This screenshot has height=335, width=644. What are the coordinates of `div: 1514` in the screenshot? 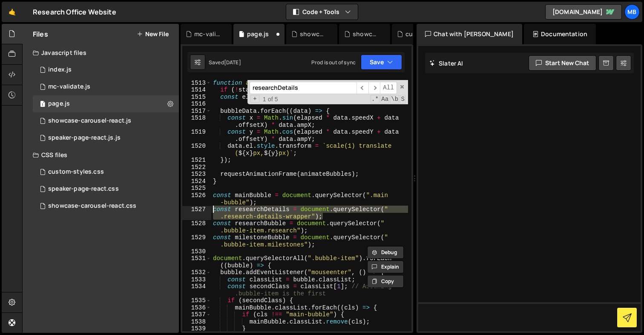 It's located at (197, 90).